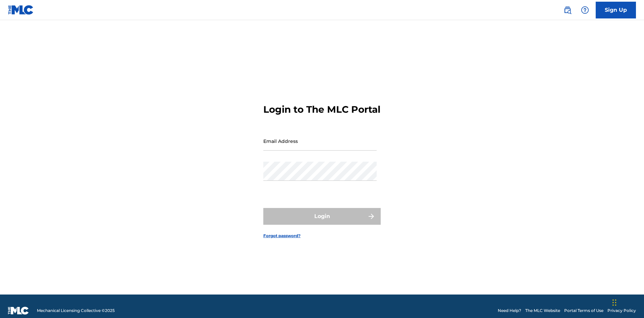 Image resolution: width=644 pixels, height=318 pixels. Describe the element at coordinates (622, 311) in the screenshot. I see `a: Privacy Policy` at that location.